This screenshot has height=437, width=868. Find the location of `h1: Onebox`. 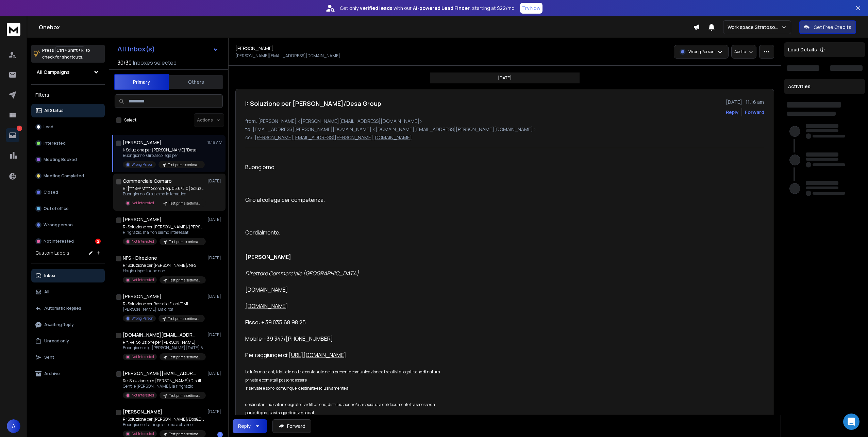

h1: Onebox is located at coordinates (366, 27).